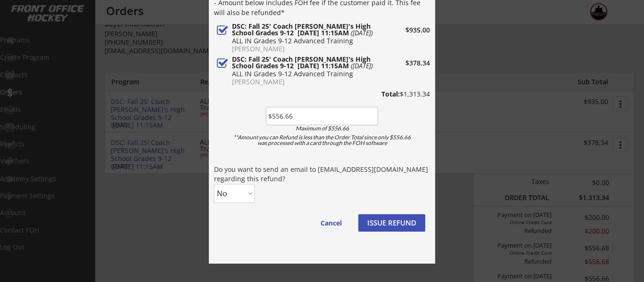 Image resolution: width=644 pixels, height=282 pixels. Describe the element at coordinates (404, 63) in the screenshot. I see `div: $378.34` at that location.